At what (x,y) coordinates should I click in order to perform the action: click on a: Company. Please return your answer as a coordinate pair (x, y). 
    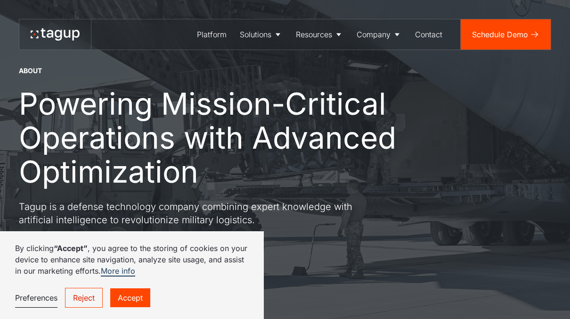
    Looking at the image, I should click on (379, 34).